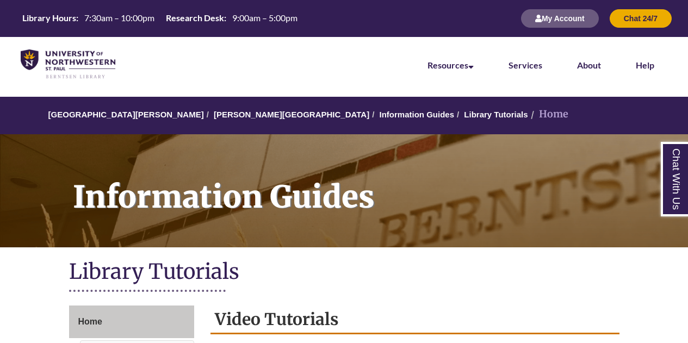 The width and height of the screenshot is (688, 343). Describe the element at coordinates (641, 18) in the screenshot. I see `a: Chat 24/7` at that location.